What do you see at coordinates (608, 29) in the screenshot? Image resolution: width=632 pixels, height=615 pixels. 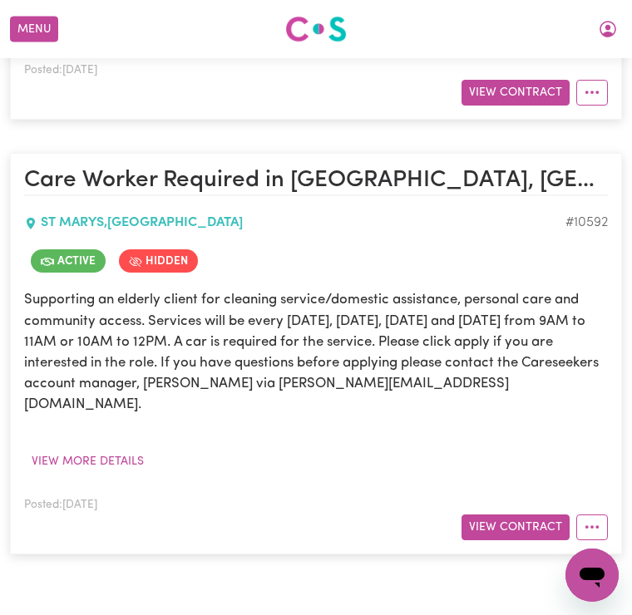 I see `button: My Account` at bounding box center [608, 29].